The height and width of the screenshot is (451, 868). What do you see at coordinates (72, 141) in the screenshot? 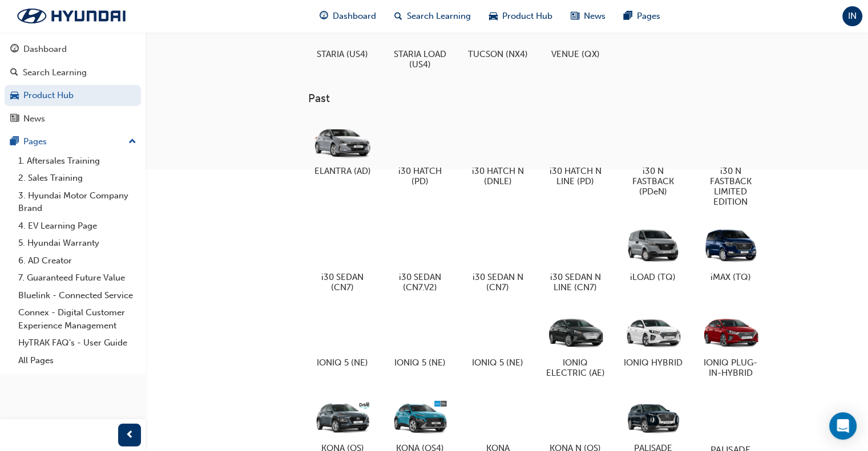
I see `button: Pages` at bounding box center [72, 141].